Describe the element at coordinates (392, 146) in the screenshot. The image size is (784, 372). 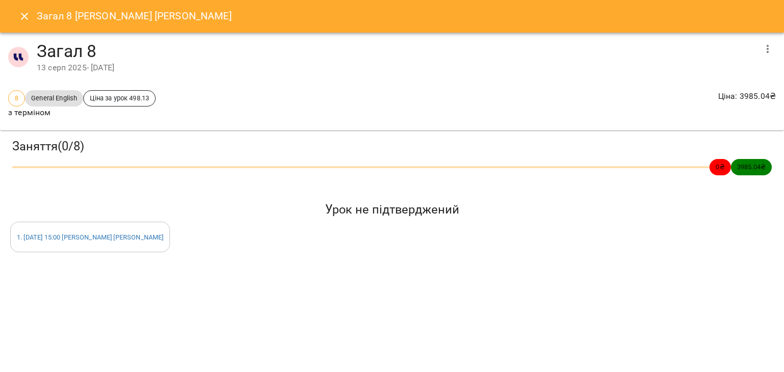
I see `h3: Заняття ( 0 / 8 )` at that location.